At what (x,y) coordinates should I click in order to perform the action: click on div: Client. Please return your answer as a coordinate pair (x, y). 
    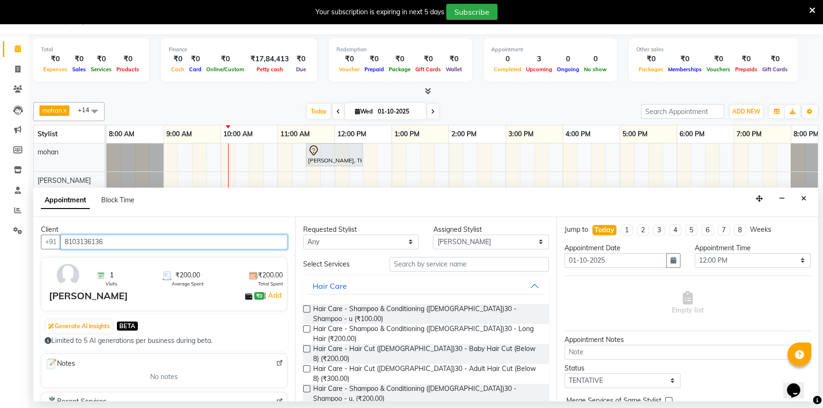
    Looking at the image, I should click on (164, 229).